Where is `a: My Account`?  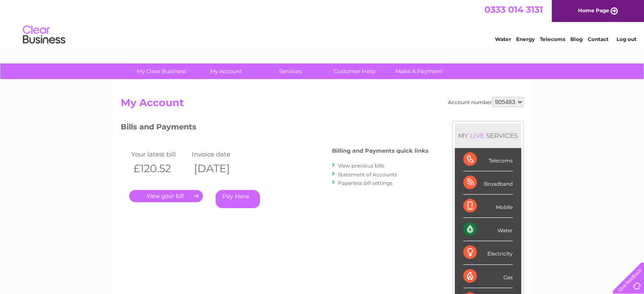
a: My Account is located at coordinates (226, 71).